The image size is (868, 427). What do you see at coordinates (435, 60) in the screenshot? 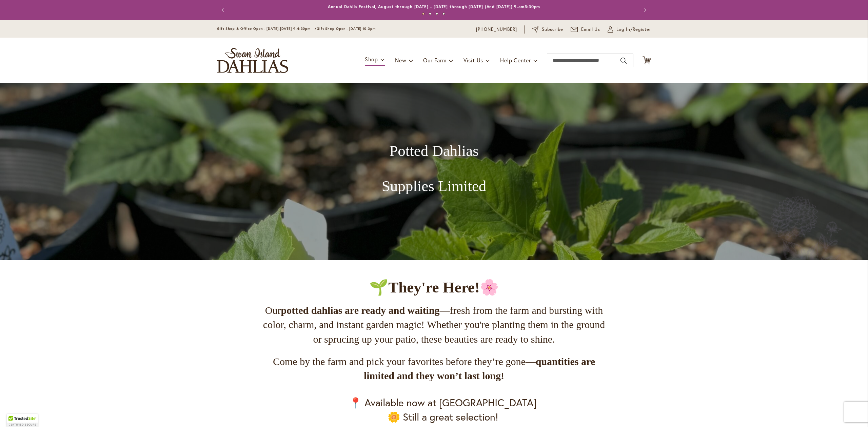
I see `span: Our Farm` at bounding box center [435, 60].